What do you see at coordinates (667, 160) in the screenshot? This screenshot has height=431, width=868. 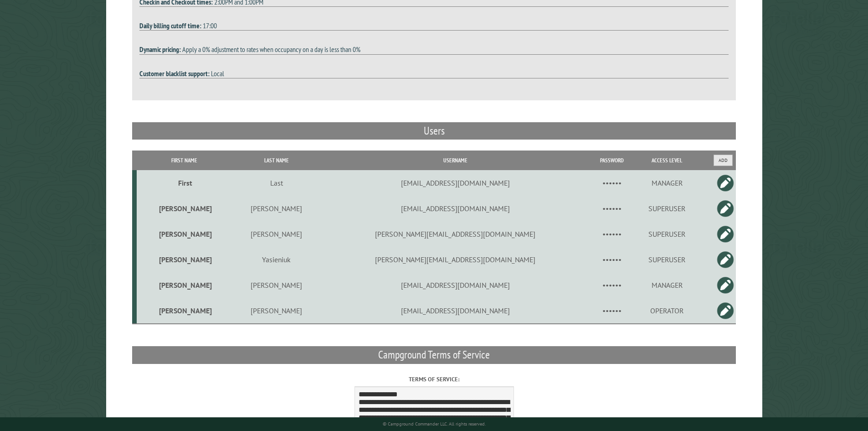 I see `th: Access Level` at bounding box center [667, 160].